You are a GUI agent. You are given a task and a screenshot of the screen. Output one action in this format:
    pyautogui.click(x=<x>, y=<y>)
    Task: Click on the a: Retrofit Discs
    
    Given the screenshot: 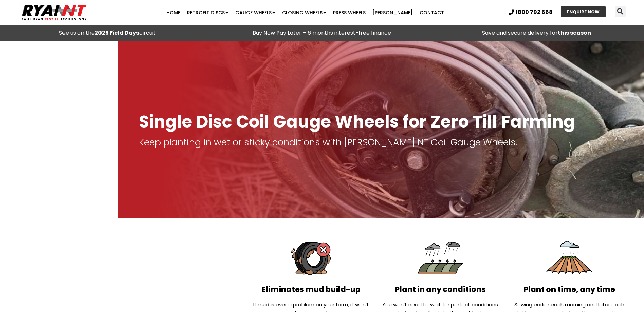 What is the action you would take?
    pyautogui.click(x=208, y=13)
    